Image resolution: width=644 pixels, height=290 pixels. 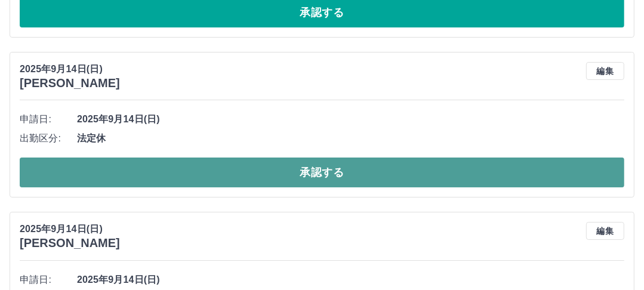 I want to click on span: 法定休, so click(x=350, y=138).